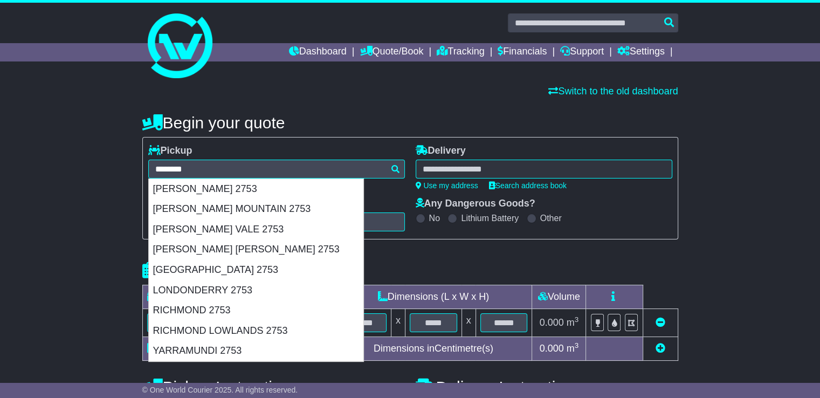 The width and height of the screenshot is (820, 398). I want to click on a: Use my address, so click(447, 185).